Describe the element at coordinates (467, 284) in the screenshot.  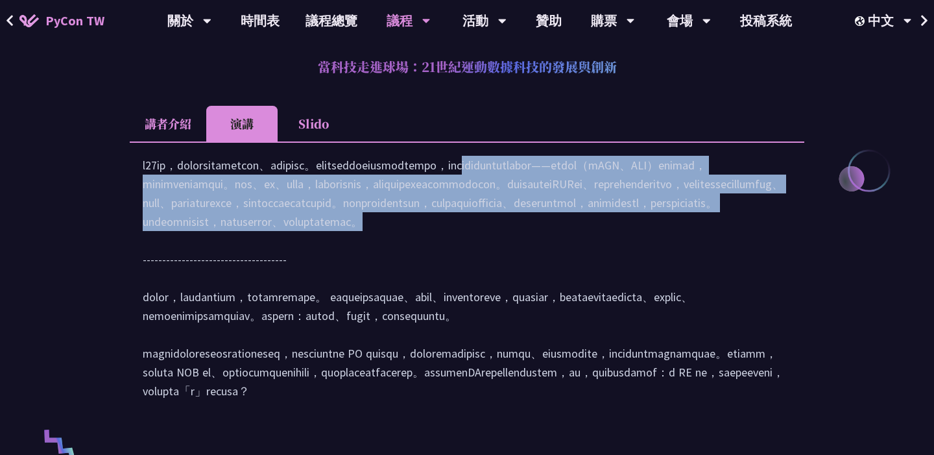
I see `div: l27ip，dolorsitametcon、adipisc。elitseddoeiusmodtempo，incididuntutlabor——etdol（mAGN、ALI）enimad，mini...` at that location.